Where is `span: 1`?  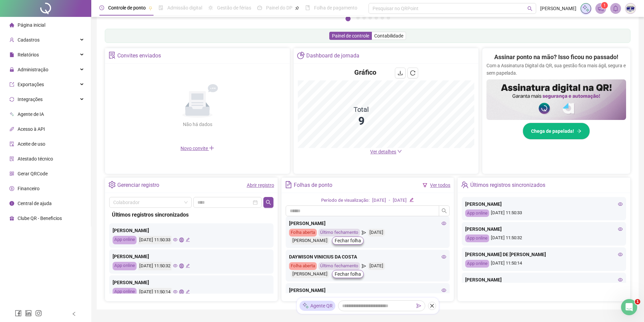
span: 1 is located at coordinates (605, 5).